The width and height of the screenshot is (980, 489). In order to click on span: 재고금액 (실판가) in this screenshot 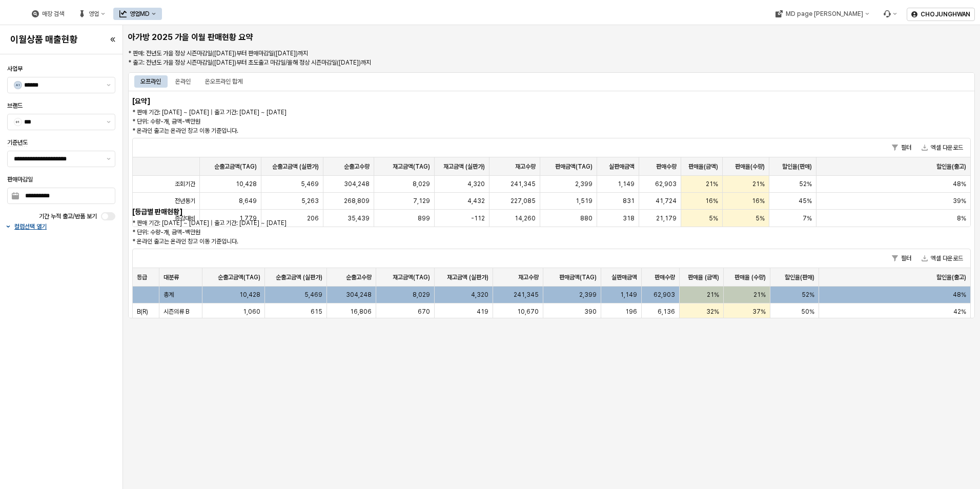, I will do `click(464, 166)`.